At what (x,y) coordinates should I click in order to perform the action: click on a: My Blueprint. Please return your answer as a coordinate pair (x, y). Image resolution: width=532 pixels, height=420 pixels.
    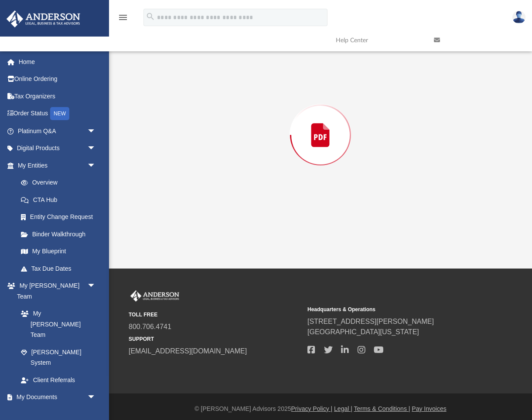
    Looking at the image, I should click on (58, 252).